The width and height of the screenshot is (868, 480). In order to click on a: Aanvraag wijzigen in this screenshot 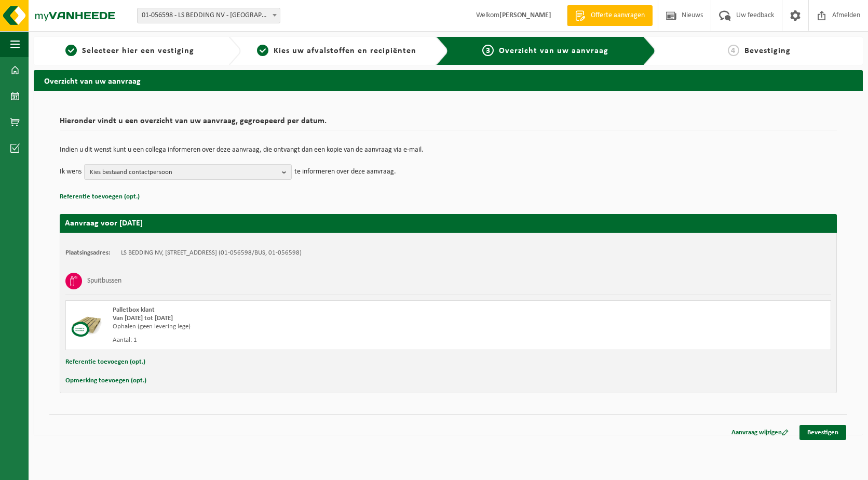, I will do `click(760, 432)`.